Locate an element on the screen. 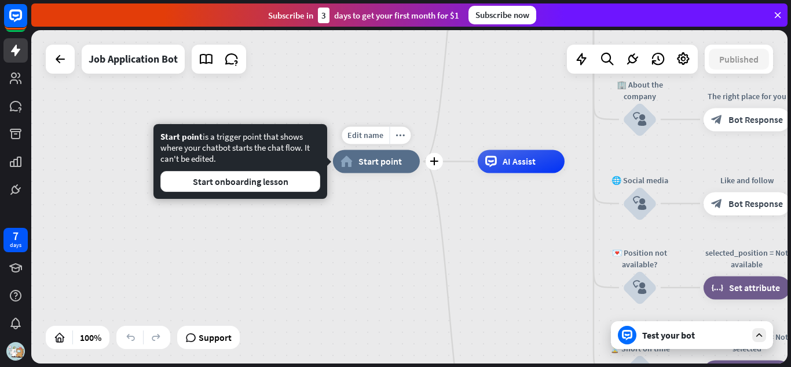 This screenshot has height=367, width=791. i: block_set_attribute is located at coordinates (717, 287).